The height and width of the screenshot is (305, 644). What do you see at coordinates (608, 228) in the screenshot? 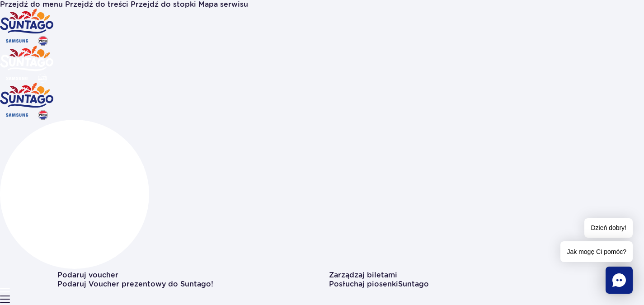
I see `span: Dzień dobry!` at bounding box center [608, 228].